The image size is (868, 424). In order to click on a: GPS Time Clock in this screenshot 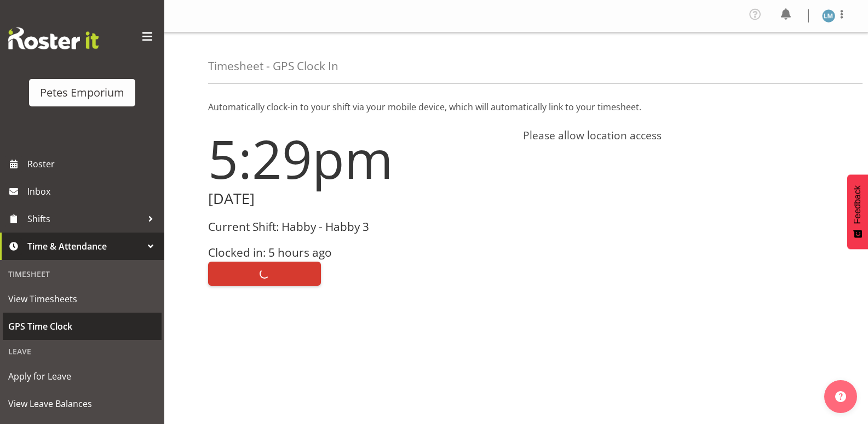, I will do `click(82, 326)`.